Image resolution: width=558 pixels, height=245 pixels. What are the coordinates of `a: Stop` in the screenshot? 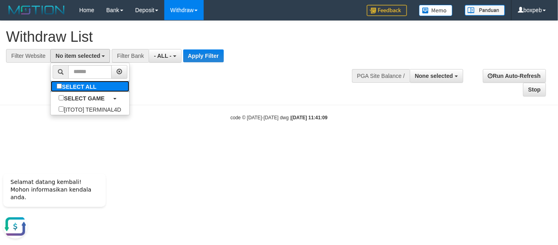 It's located at (534, 90).